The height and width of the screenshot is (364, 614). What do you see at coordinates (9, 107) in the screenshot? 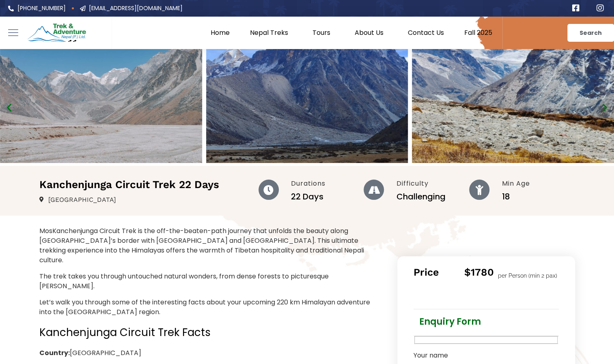
I see `div: Previous slide` at bounding box center [9, 107].